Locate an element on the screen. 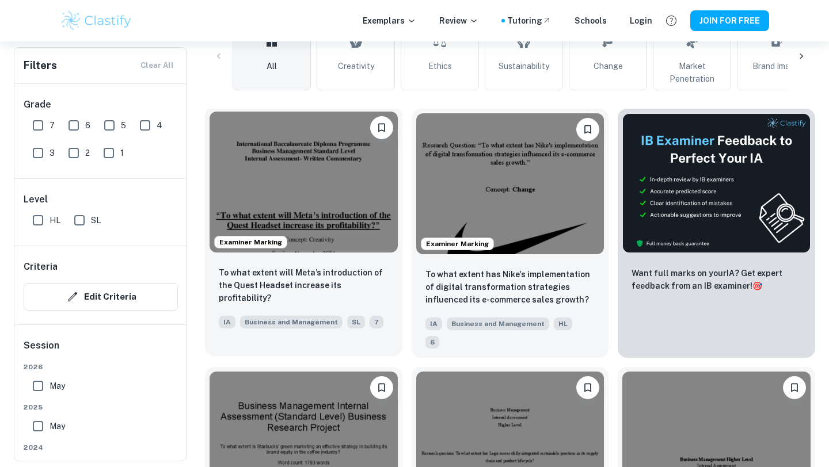  img: Thumbnail is located at coordinates (716, 183).